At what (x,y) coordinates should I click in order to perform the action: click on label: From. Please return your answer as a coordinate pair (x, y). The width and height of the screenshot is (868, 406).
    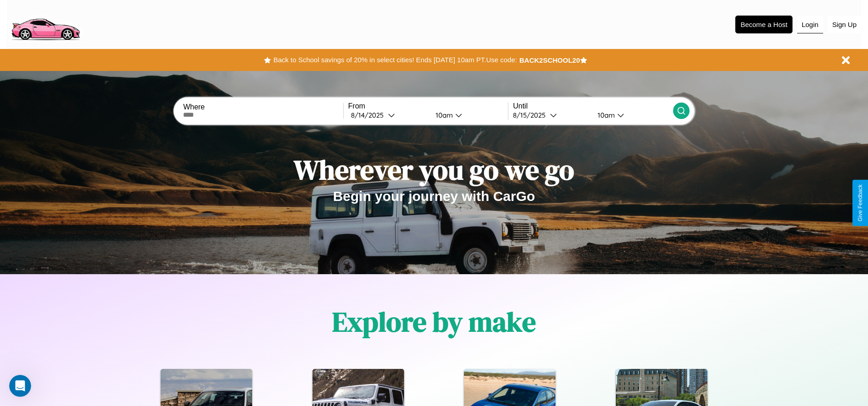
    Looking at the image, I should click on (428, 106).